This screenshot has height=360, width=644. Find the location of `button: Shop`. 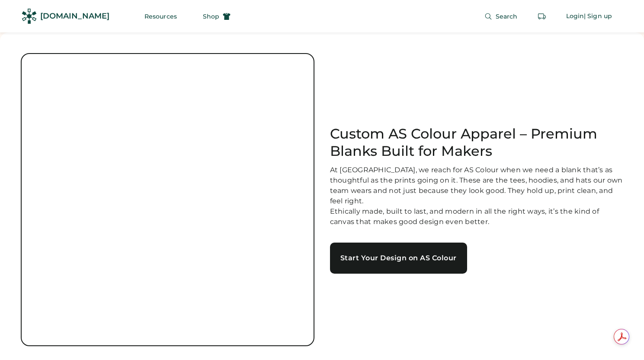

button: Shop is located at coordinates (217, 16).